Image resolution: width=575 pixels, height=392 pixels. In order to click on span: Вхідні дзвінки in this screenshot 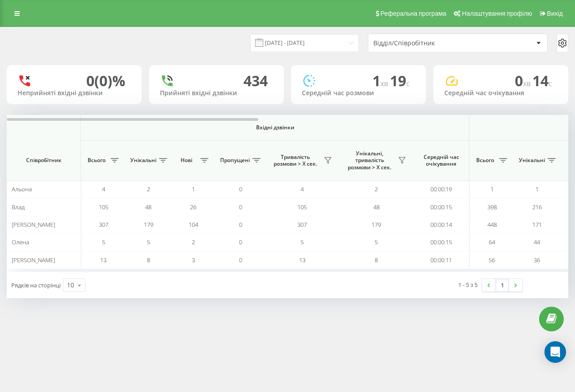, I will do `click(275, 127)`.